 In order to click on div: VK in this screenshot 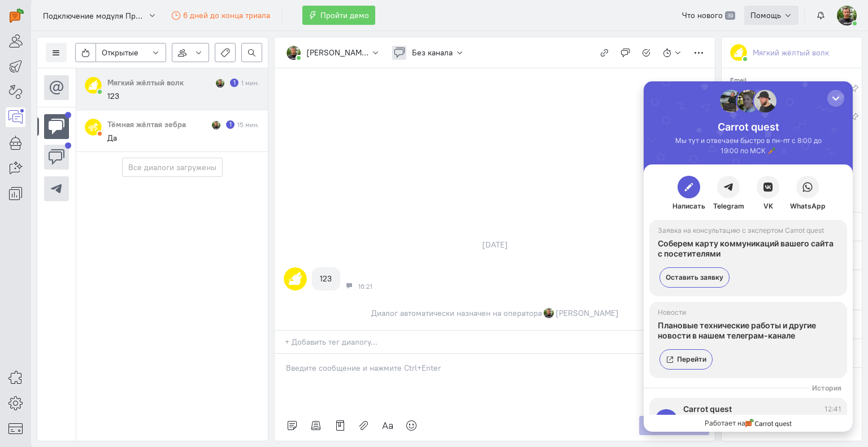, I will do `click(125, 124)`.